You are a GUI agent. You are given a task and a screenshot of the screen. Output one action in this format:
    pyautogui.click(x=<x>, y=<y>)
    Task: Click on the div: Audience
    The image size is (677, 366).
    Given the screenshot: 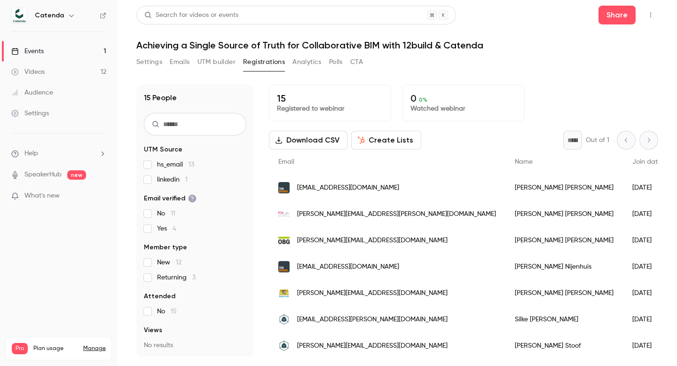 What is the action you would take?
    pyautogui.click(x=32, y=93)
    